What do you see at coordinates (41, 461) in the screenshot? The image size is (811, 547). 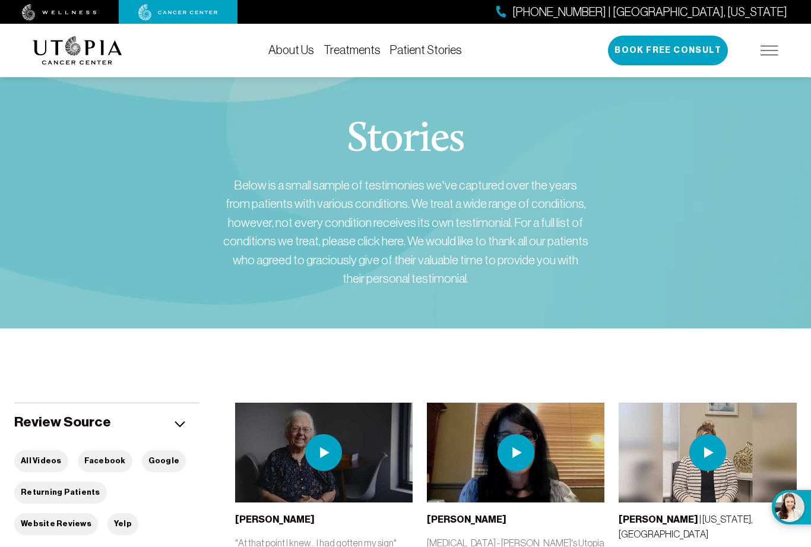 I see `button: All Videos` at bounding box center [41, 461].